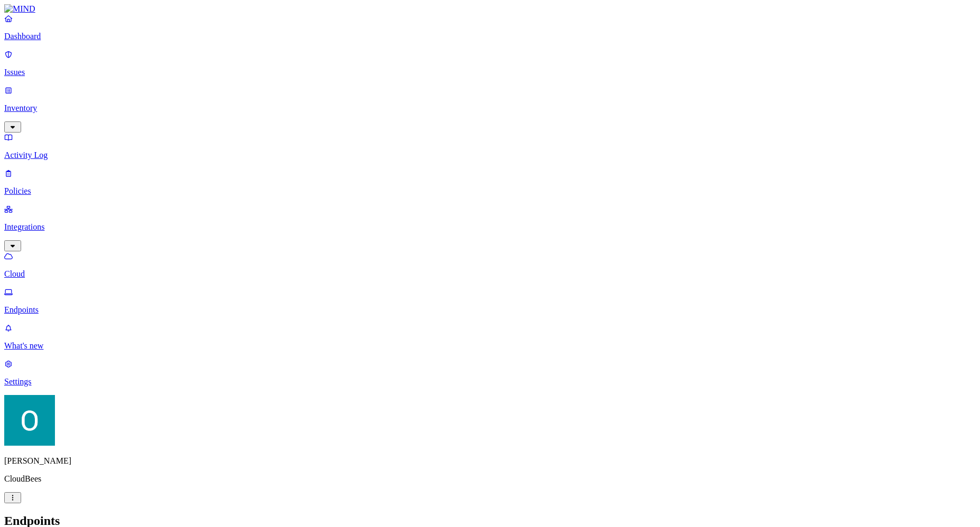 The height and width of the screenshot is (527, 980). I want to click on p: Endpoints, so click(490, 310).